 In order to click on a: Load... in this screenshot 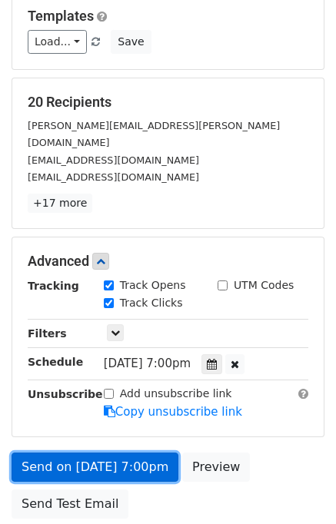, I will do `click(57, 41)`.